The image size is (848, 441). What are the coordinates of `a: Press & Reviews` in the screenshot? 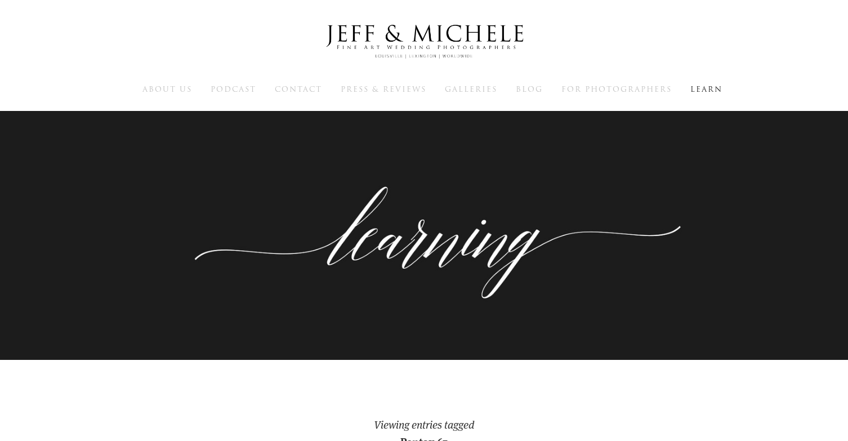 It's located at (384, 89).